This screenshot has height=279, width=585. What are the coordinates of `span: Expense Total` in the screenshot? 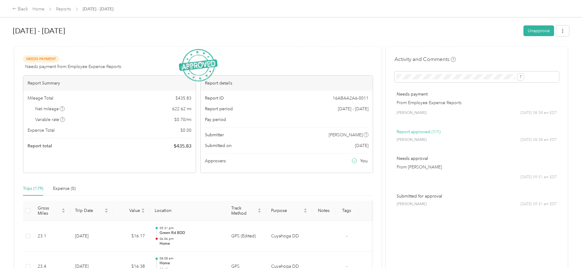 It's located at (41, 130).